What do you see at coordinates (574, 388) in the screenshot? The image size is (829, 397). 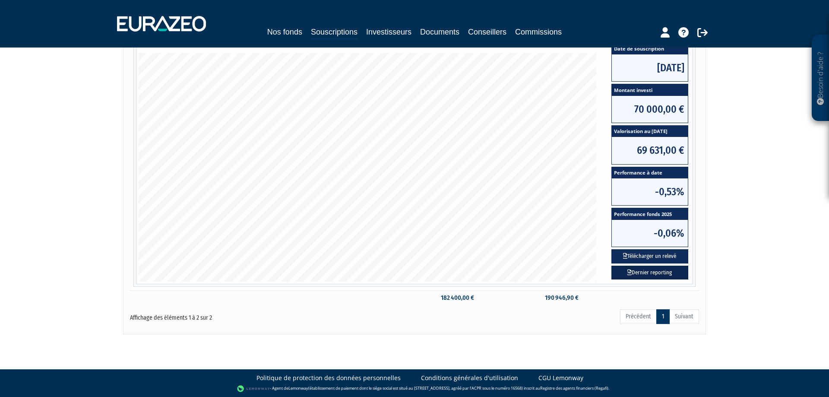 I see `a: Registre des agents financiers (Regafi)` at bounding box center [574, 388].